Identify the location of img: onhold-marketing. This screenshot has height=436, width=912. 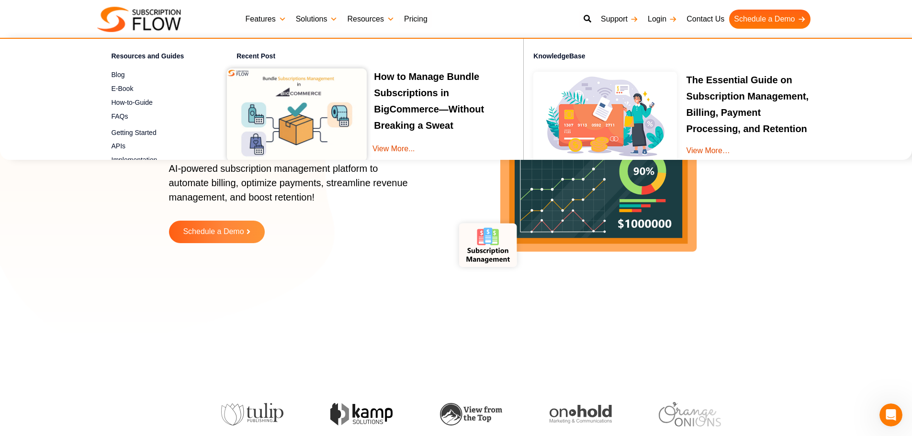
(570, 415).